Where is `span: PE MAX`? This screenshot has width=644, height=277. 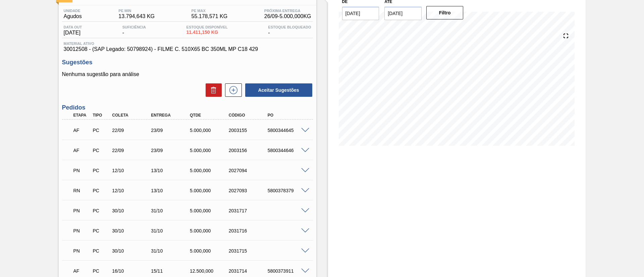
span: PE MAX is located at coordinates (210, 11).